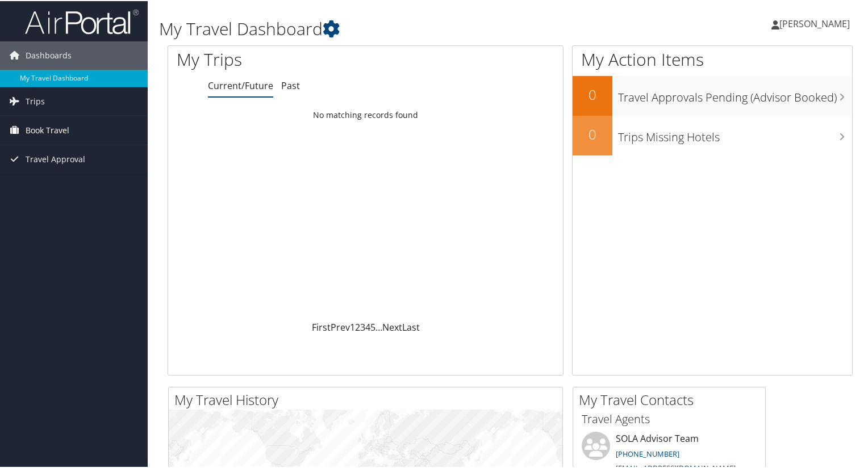 The width and height of the screenshot is (868, 468). What do you see at coordinates (713, 59) in the screenshot?
I see `h1: My Action Items` at bounding box center [713, 59].